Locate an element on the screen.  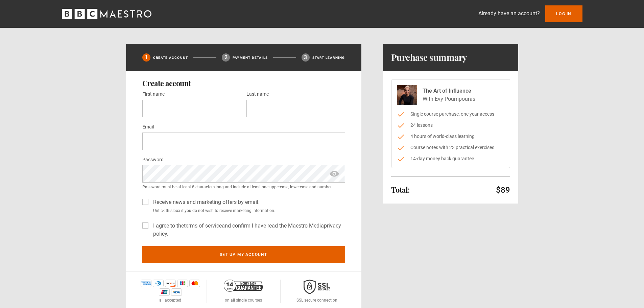
li: 24 lessons is located at coordinates (451, 125).